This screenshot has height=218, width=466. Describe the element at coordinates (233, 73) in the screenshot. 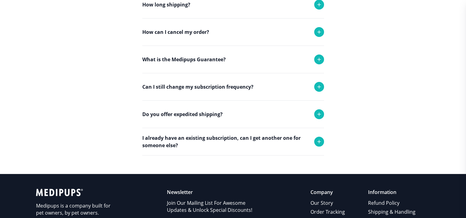

I see `div: Any refund request and cancellation are subject to approval and turn around time is 24-48 hours. ...` at that location.